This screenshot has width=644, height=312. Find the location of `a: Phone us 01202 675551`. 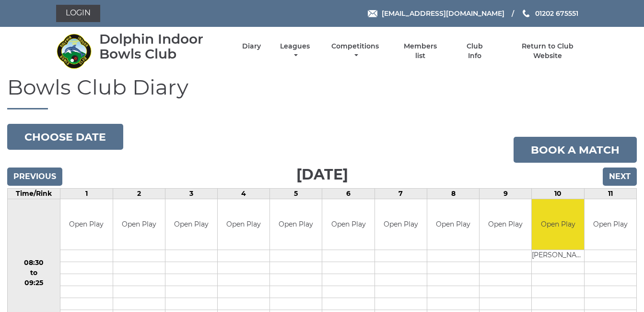

a: Phone us 01202 675551 is located at coordinates (549, 13).